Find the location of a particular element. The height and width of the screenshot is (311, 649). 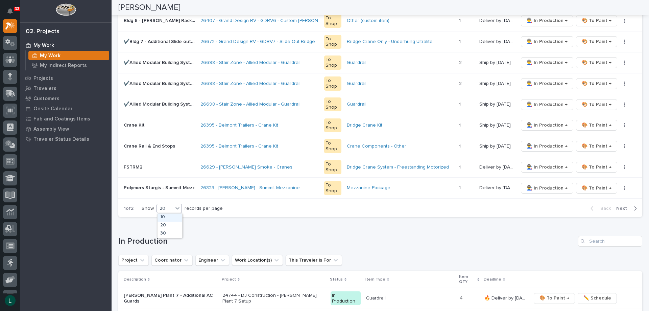

a: My Work is located at coordinates (69, 55).